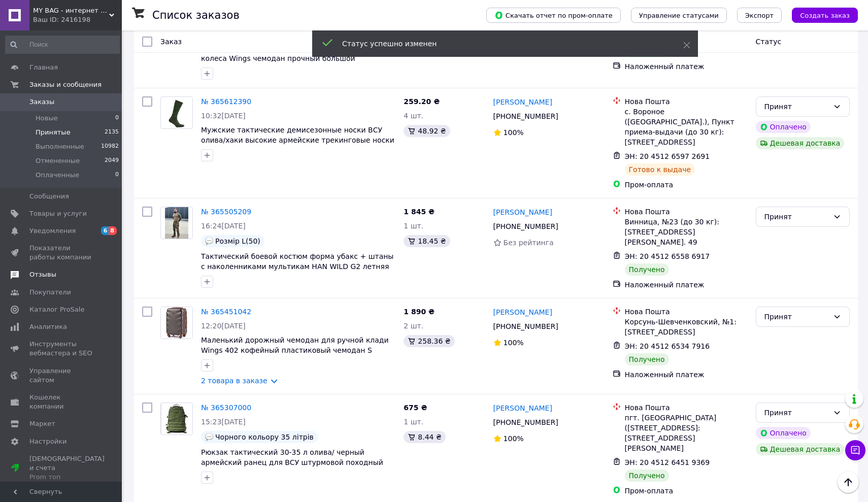  What do you see at coordinates (819, 14) in the screenshot?
I see `a: Создать заказ` at bounding box center [819, 14].